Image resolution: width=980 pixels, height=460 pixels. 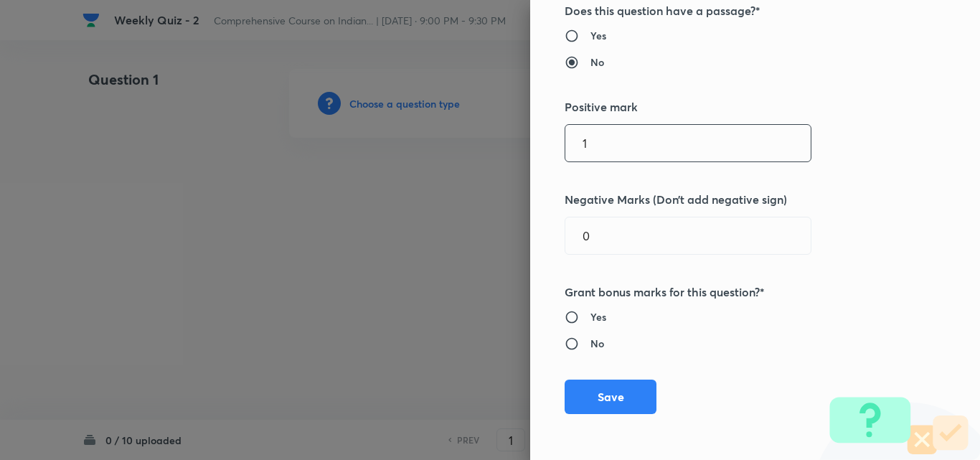 I want to click on h5: Negative Marks (Don’t add negative sign), so click(x=731, y=200).